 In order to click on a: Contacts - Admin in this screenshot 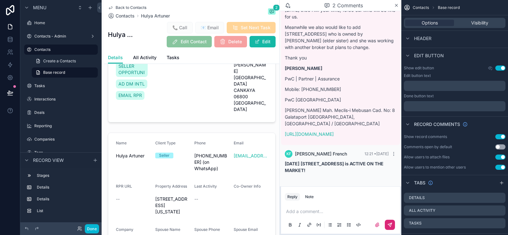, I will do `click(61, 36)`.